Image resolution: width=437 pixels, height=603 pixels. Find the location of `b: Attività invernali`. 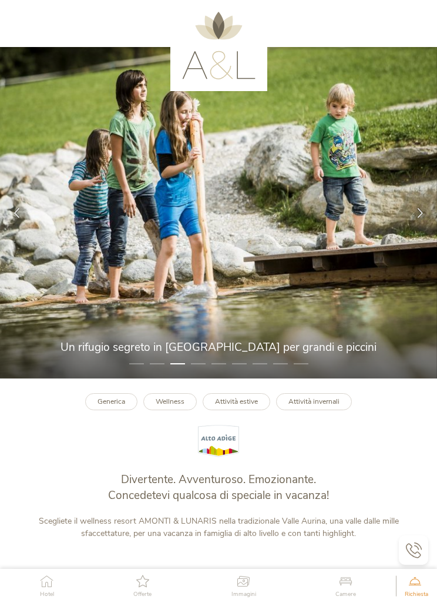

b: Attività invernali is located at coordinates (314, 401).